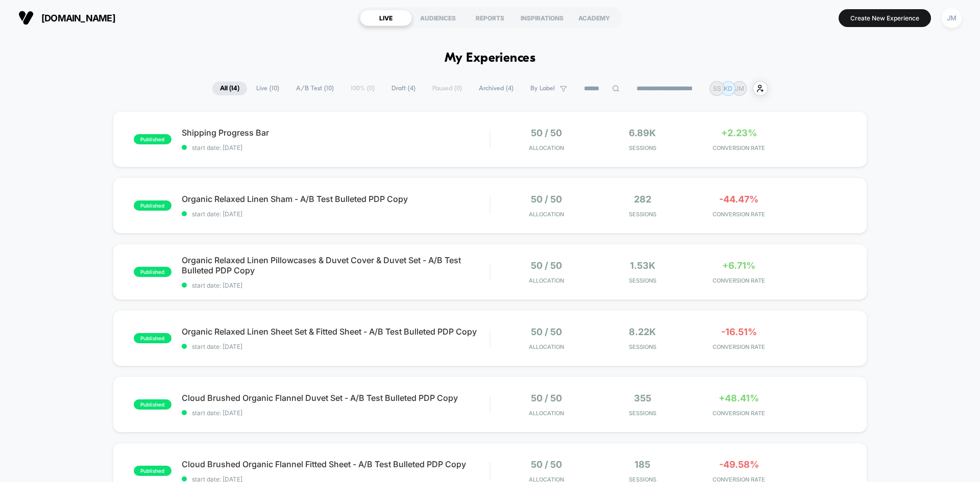  I want to click on span: 8.22k, so click(642, 331).